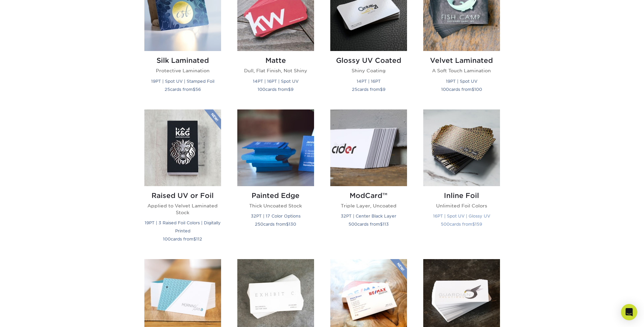 This screenshot has width=644, height=327. Describe the element at coordinates (368, 147) in the screenshot. I see `img: ModCard™ Business Cards` at that location.